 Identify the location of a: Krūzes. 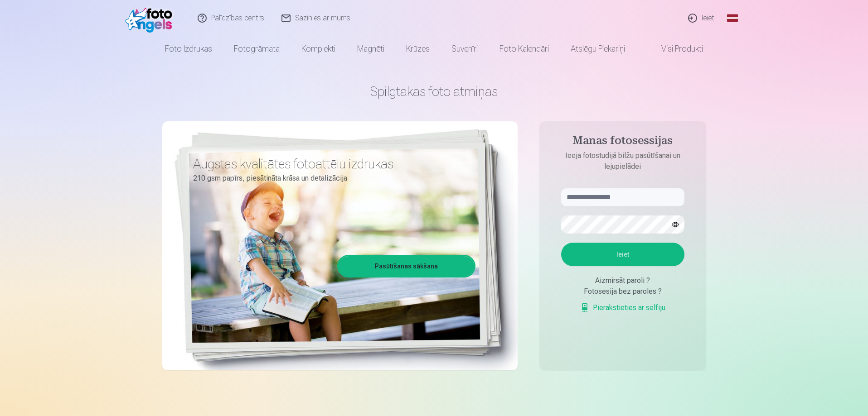
(418, 49).